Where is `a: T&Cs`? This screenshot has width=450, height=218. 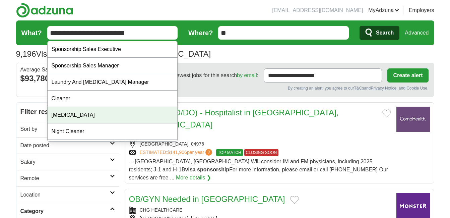
a: T&Cs is located at coordinates (358, 88).